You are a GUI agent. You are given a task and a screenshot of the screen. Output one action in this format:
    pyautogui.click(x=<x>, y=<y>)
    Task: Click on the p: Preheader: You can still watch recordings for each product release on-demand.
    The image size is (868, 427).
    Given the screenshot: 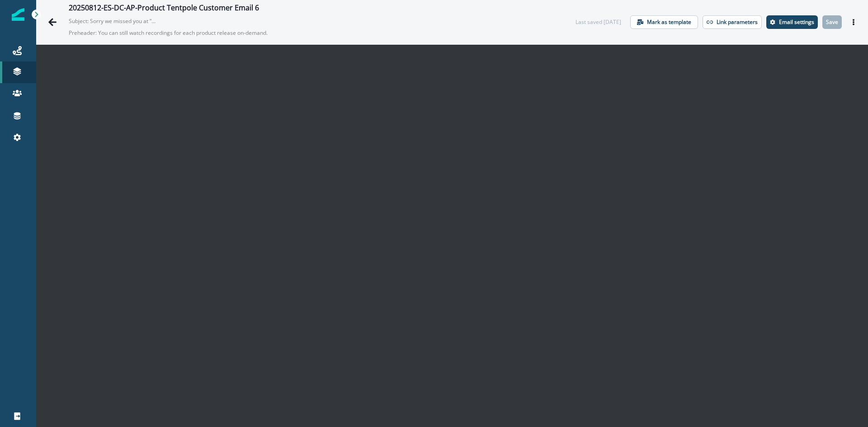 What is the action you would take?
    pyautogui.click(x=182, y=33)
    